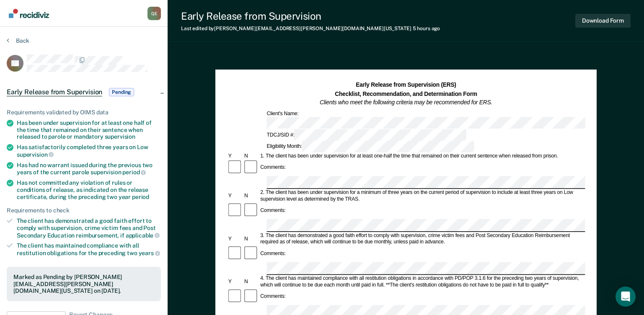 This screenshot has width=644, height=315. What do you see at coordinates (149, 253) in the screenshot?
I see `span: years` at bounding box center [149, 253].